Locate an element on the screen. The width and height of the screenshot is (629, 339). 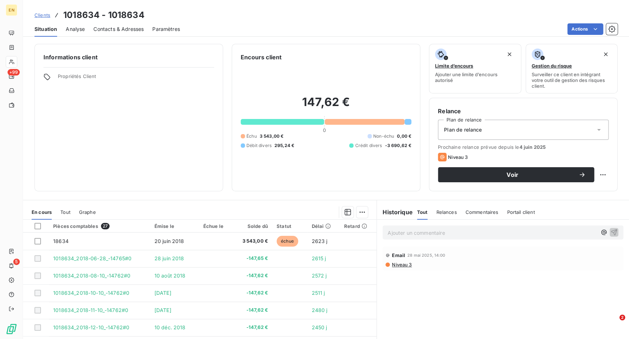
span: -147,65 € is located at coordinates (252, 258).